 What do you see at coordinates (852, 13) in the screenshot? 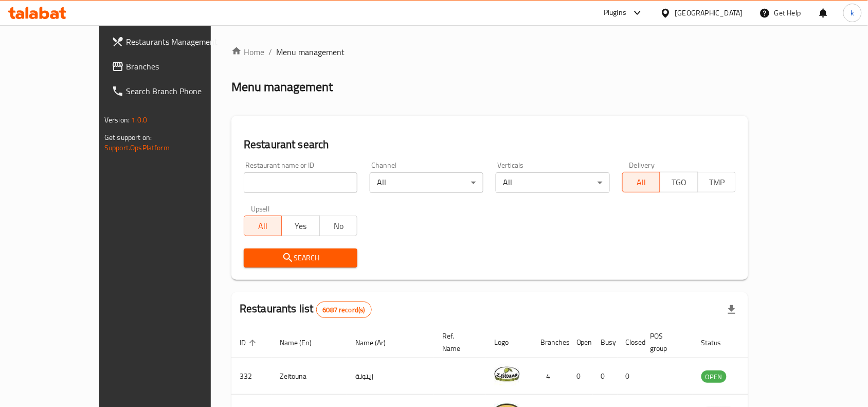
I see `span: k` at bounding box center [852, 13].